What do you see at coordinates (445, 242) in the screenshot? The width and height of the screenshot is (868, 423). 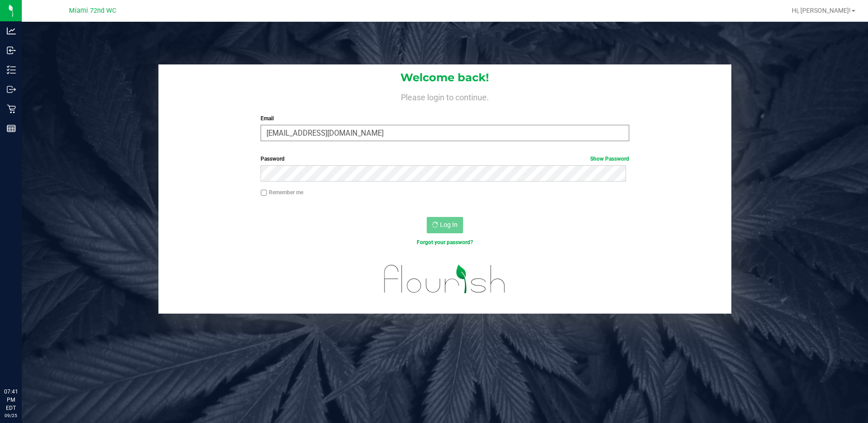 I see `a: Forgot your password?` at bounding box center [445, 242].